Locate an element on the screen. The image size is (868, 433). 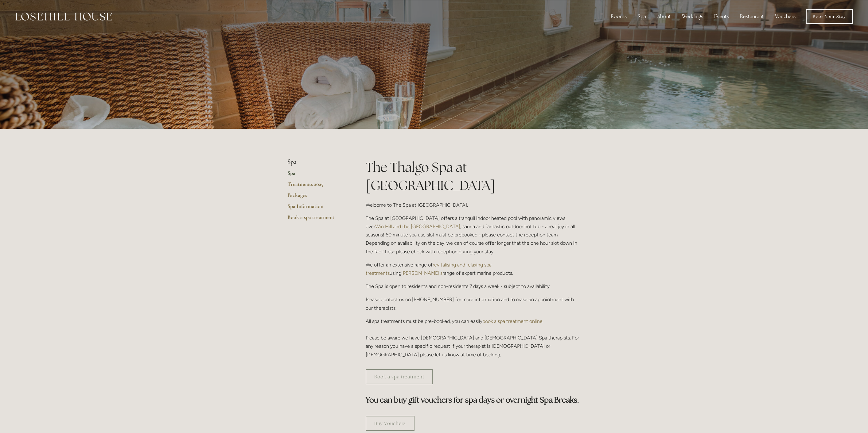
a: Packages is located at coordinates (317, 197).